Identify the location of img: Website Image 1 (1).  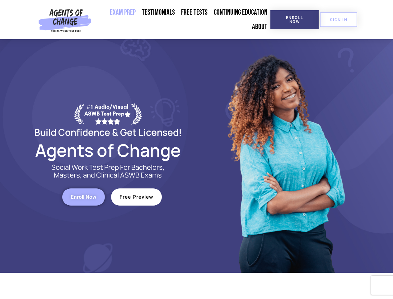
(285, 156).